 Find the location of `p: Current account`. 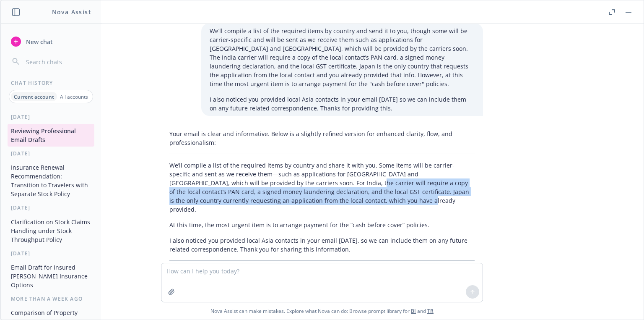

p: Current account is located at coordinates (34, 96).